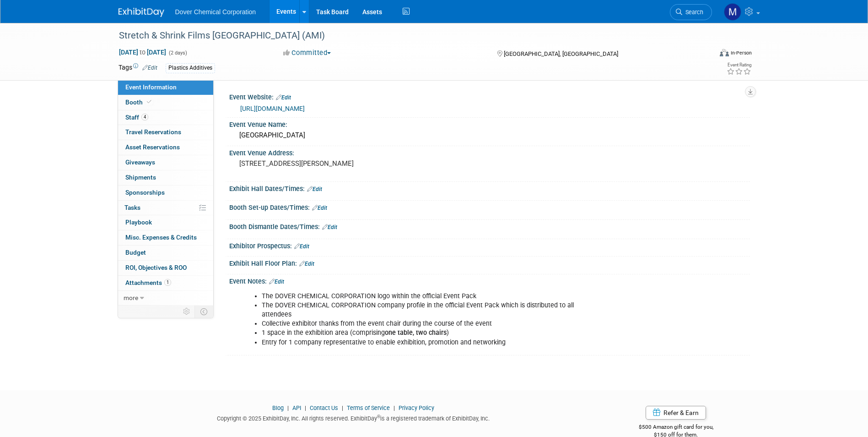 The height and width of the screenshot is (437, 868). I want to click on a: Refer & Earn, so click(676, 413).